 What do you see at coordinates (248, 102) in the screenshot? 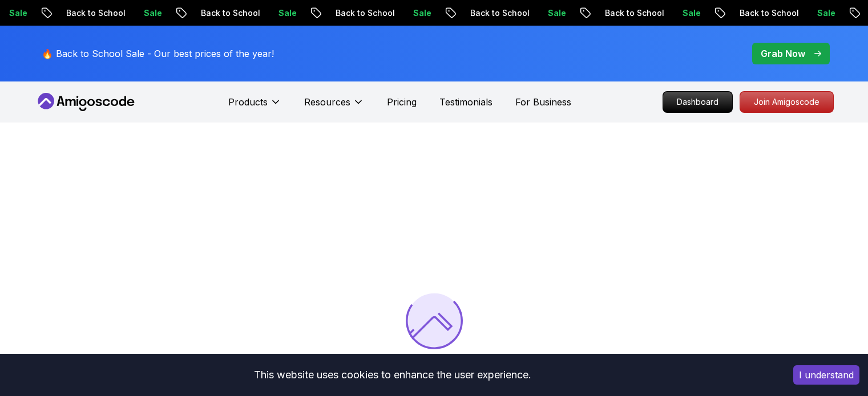
I see `p: Products` at bounding box center [248, 102].